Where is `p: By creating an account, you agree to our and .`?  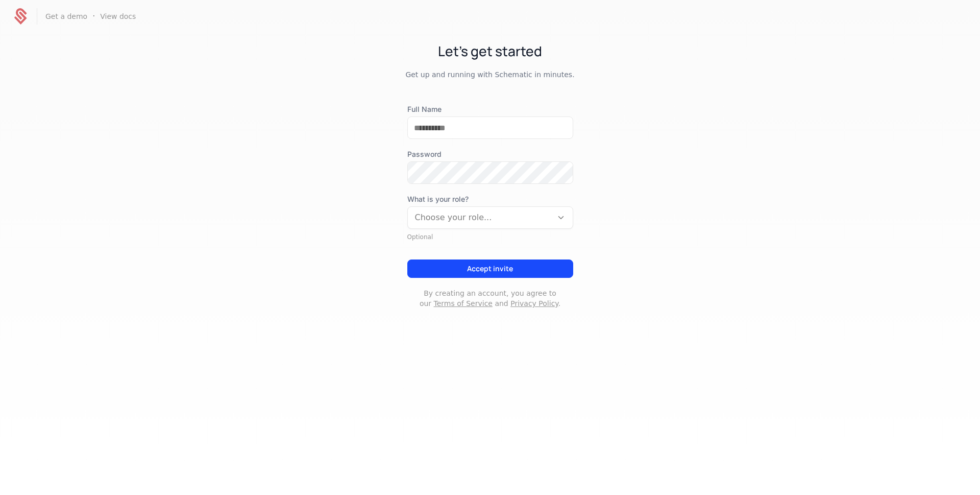
p: By creating an account, you agree to our and . is located at coordinates (490, 298).